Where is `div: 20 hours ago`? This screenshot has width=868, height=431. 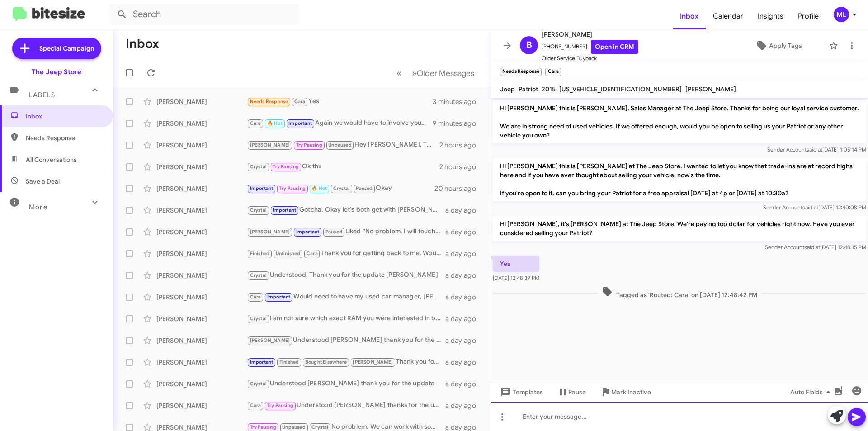
div: 20 hours ago is located at coordinates (459, 188).